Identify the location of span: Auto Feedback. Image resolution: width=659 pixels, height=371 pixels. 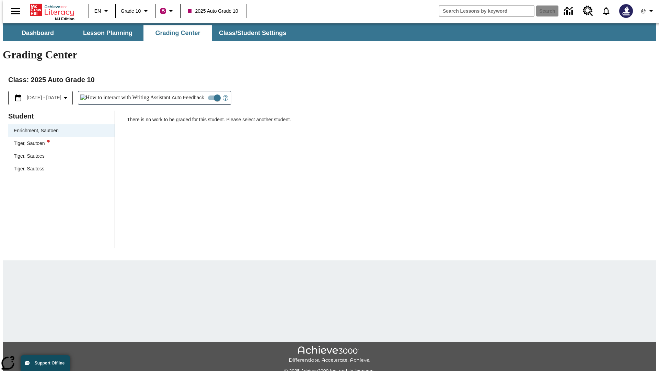
(188, 98).